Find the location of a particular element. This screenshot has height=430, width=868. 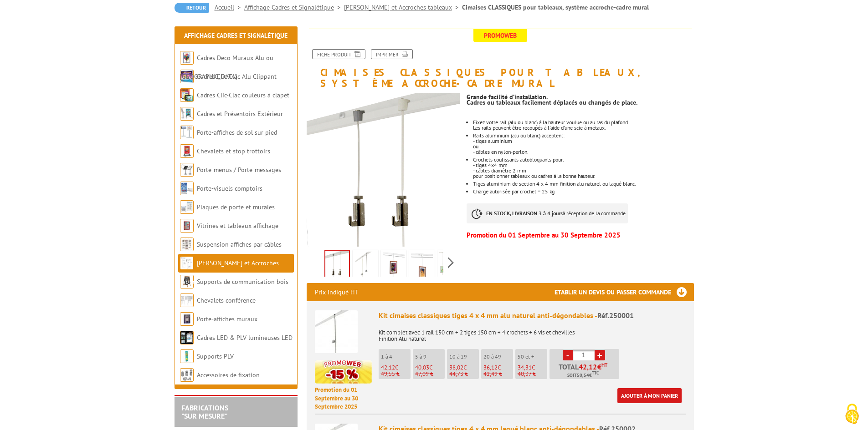

p: 20 à 49 is located at coordinates (498, 357).